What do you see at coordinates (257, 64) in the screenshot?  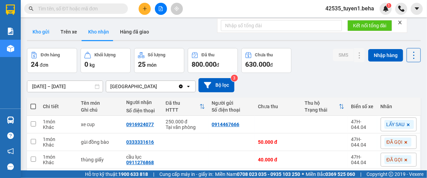 I see `span: 630.000` at bounding box center [257, 64].